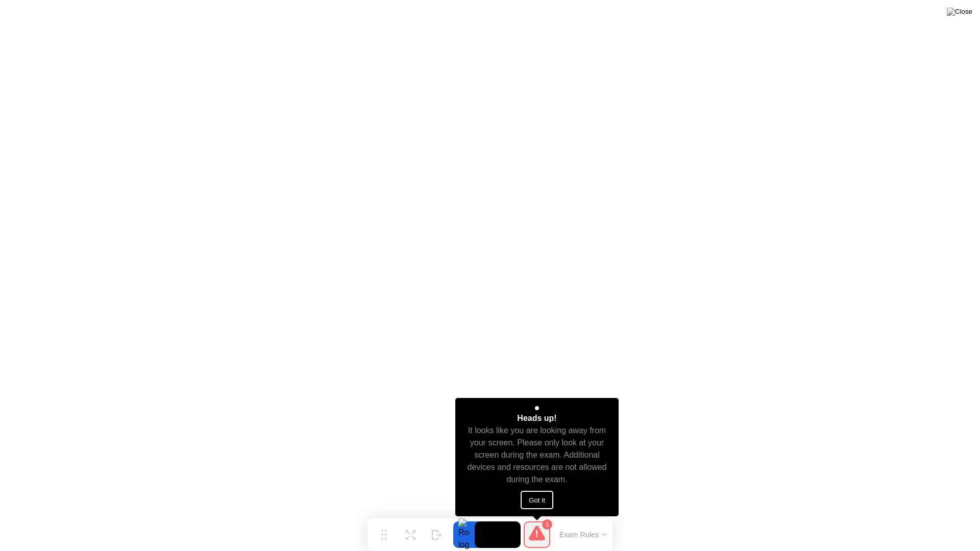 The height and width of the screenshot is (551, 980). Describe the element at coordinates (960, 11) in the screenshot. I see `img: Close` at that location.